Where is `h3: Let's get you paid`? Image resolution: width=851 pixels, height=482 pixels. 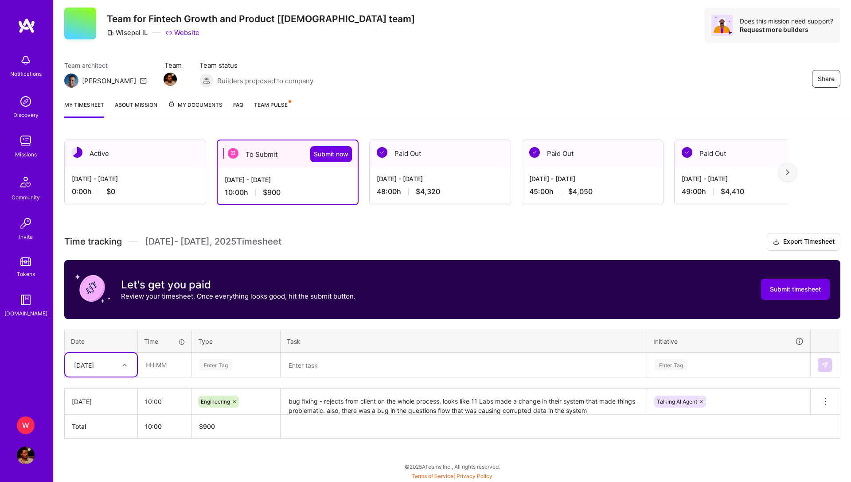
h3: Let's get you paid is located at coordinates (238, 285).